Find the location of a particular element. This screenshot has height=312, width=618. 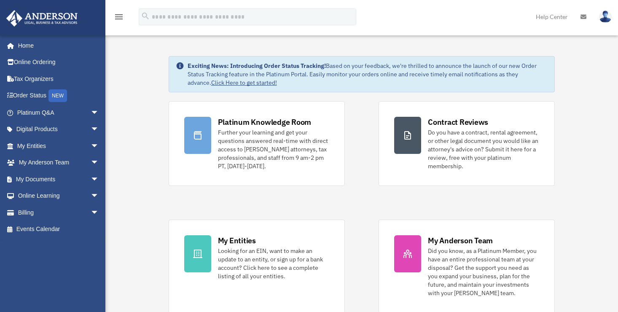

div: Contract Reviews is located at coordinates (458, 122).